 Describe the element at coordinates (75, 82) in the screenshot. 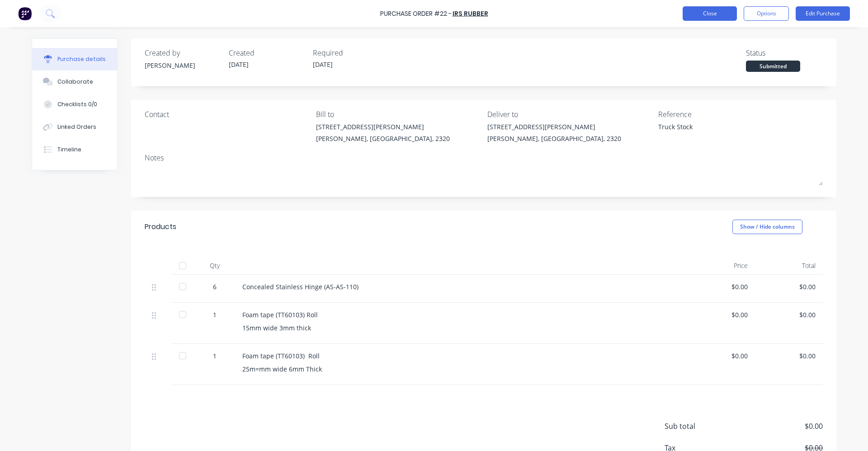

I see `div: Collaborate` at that location.